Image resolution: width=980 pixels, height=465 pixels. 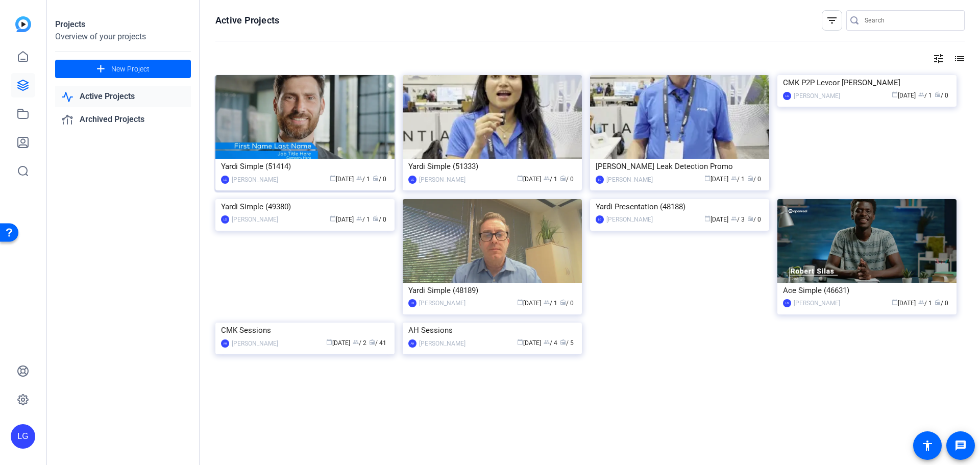 What do you see at coordinates (304, 167) in the screenshot?
I see `div: Yardi Simple (51414)` at bounding box center [304, 167].